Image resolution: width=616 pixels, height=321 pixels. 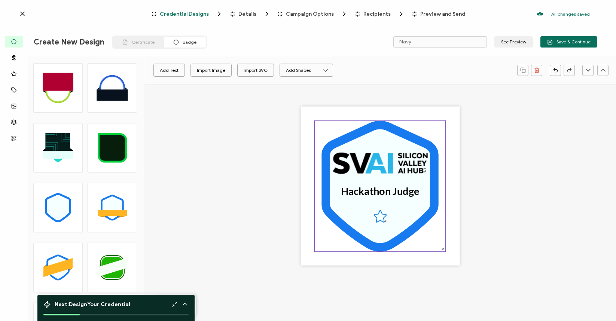 I want to click on img: a5d041b9-2cd3-4de5-8fe3-57569921afae.png, so click(x=380, y=163).